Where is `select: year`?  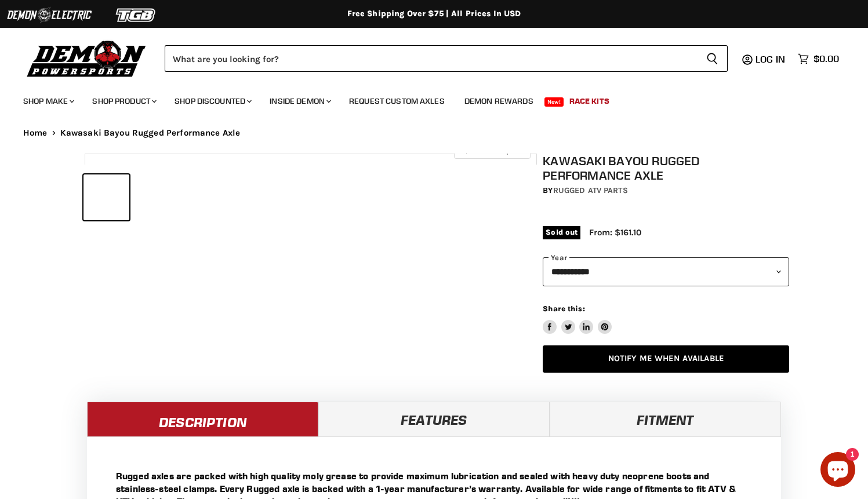
select: year is located at coordinates (665, 271).